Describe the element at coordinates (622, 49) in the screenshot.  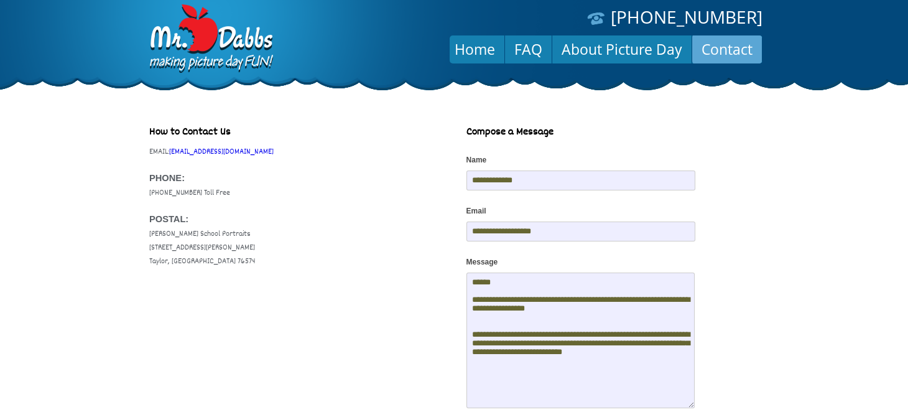
I see `a: About Picture Day` at that location.